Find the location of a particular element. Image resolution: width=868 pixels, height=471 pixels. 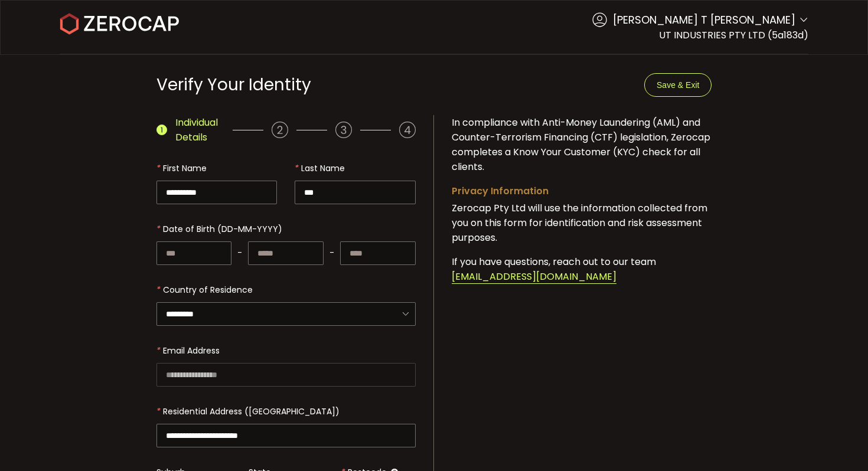

span: If you have questions, reach out to our team is located at coordinates (554, 262).